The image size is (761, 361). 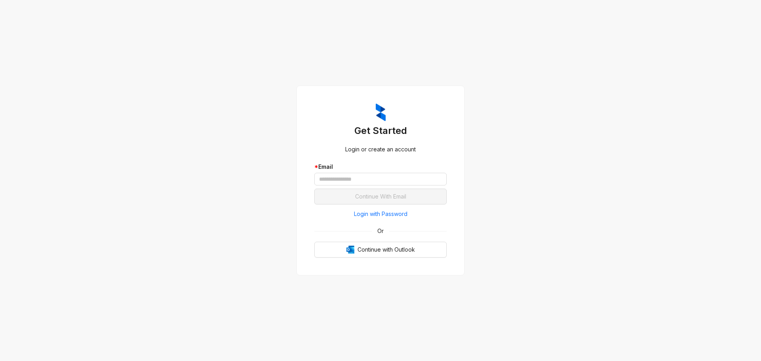 What do you see at coordinates (380, 214) in the screenshot?
I see `span: Login with Password` at bounding box center [380, 214].